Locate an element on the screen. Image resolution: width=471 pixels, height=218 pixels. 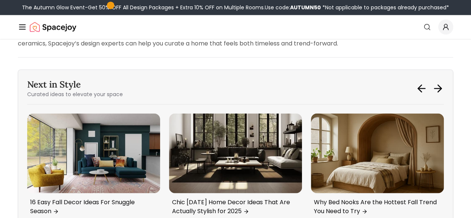
div: The Autumn Glow Event-Get 50% OFF All Design Packages + Extra 10% OFF on Multiple Rooms. is located at coordinates (235, 7).